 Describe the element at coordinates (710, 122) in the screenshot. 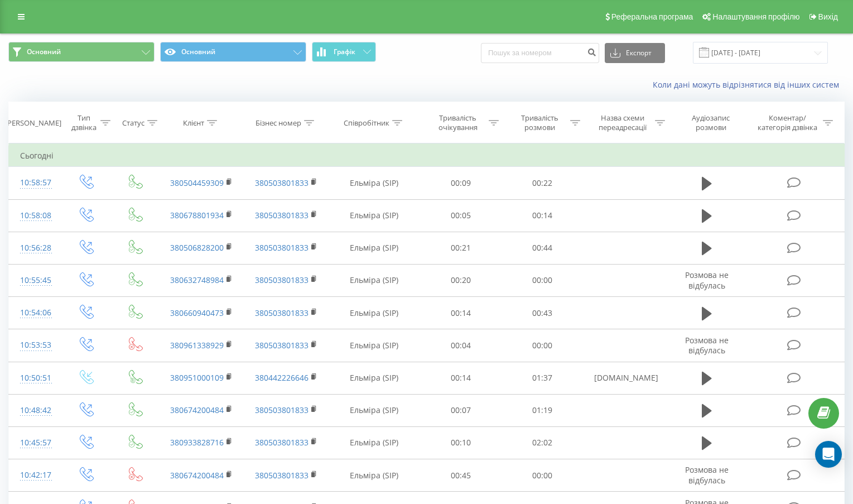

I see `div: Аудіозапис розмови` at that location.